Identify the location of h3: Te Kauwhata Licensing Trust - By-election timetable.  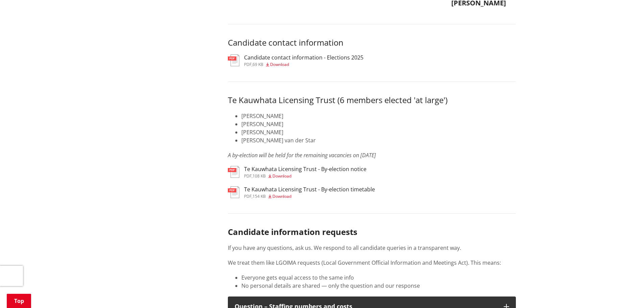
(309, 189).